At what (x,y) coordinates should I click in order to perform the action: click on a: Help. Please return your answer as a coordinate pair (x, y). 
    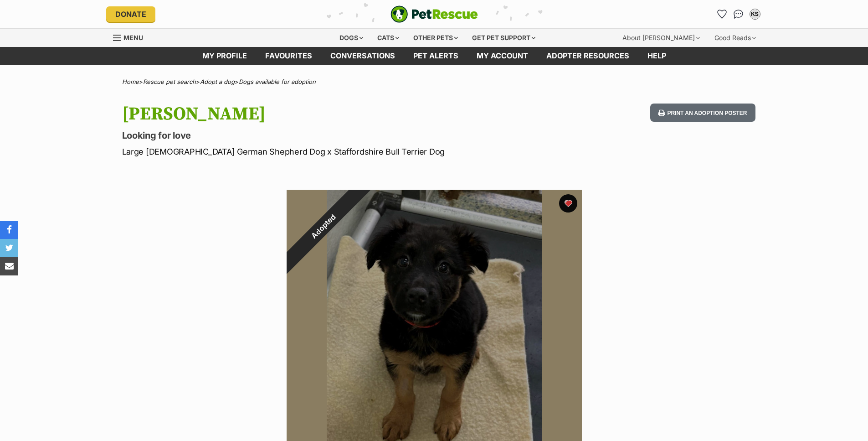
    Looking at the image, I should click on (657, 56).